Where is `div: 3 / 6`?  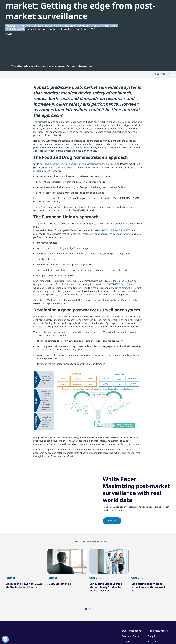
div: 3 / 6 is located at coordinates (109, 572).